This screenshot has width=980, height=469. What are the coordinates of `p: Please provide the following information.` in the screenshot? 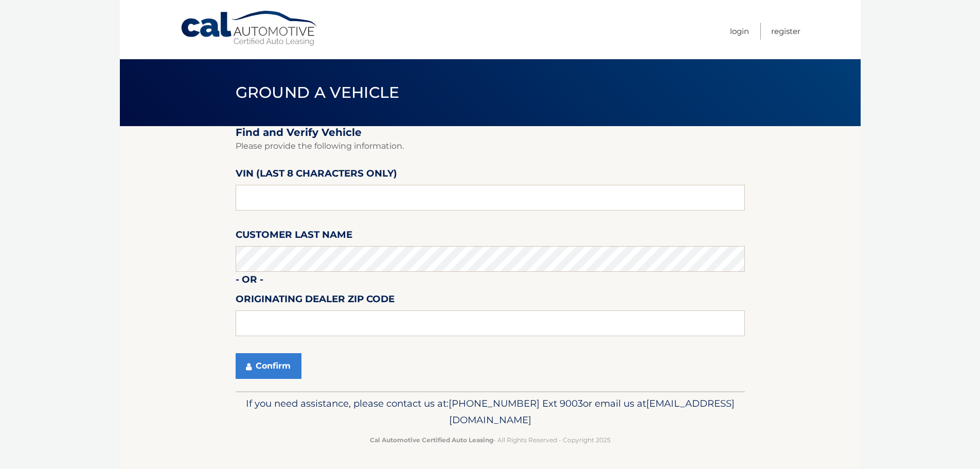 It's located at (491, 146).